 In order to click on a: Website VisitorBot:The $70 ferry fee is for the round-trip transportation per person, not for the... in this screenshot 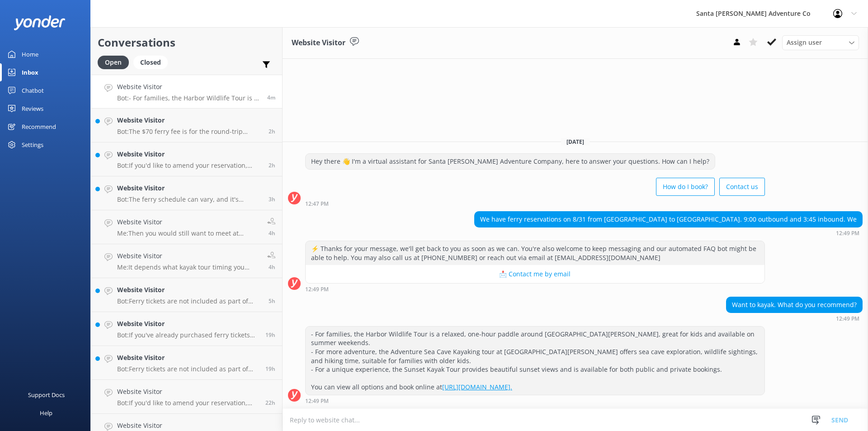, I will do `click(186, 125)`.